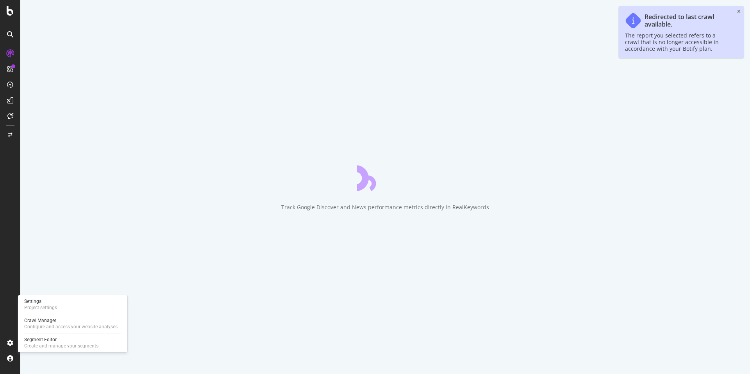  Describe the element at coordinates (687, 21) in the screenshot. I see `div: Redirected to last crawl available.` at that location.